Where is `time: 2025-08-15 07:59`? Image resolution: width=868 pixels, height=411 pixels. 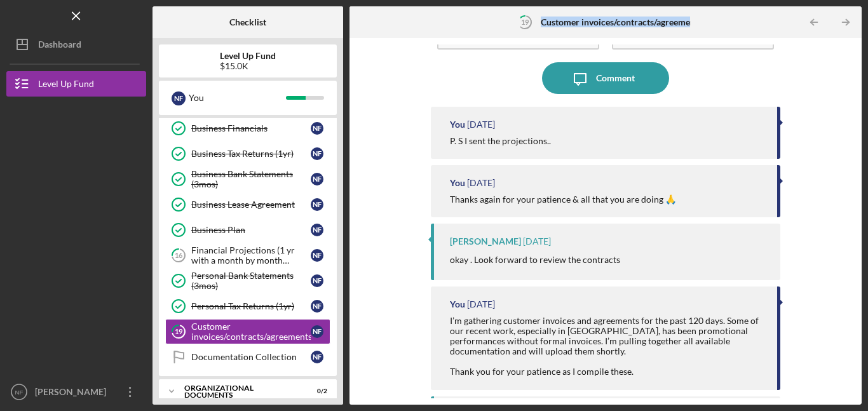
time: 2025-08-15 07:59 is located at coordinates (481, 305).